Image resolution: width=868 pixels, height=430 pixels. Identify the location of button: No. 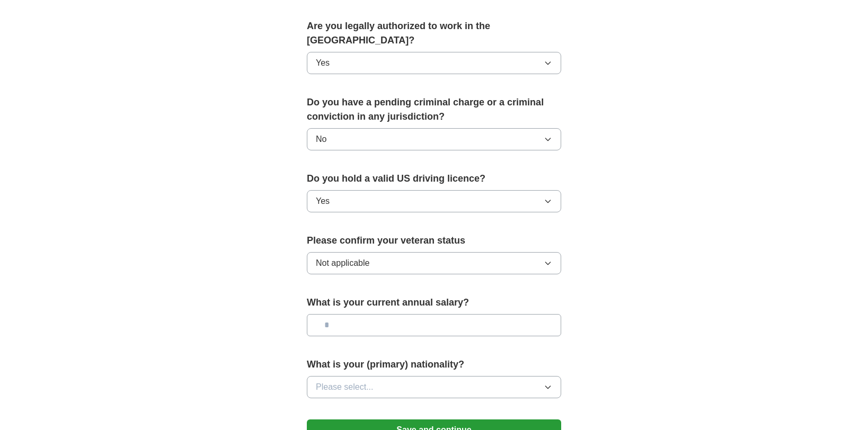
(434, 139).